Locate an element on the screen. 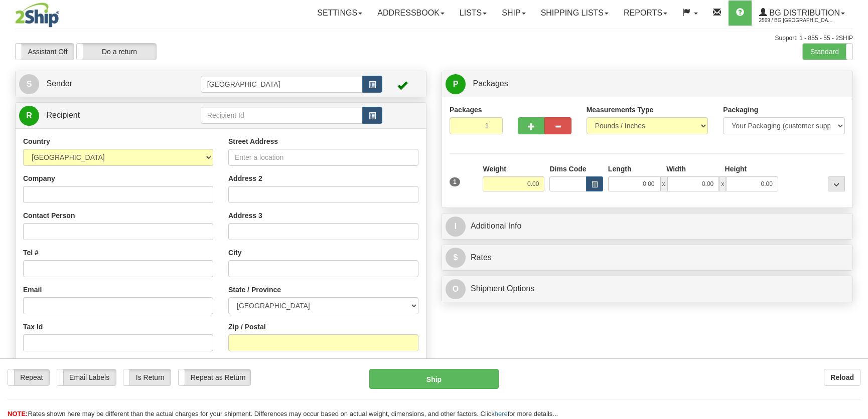 This screenshot has width=868, height=419. label: Do a return is located at coordinates (116, 52).